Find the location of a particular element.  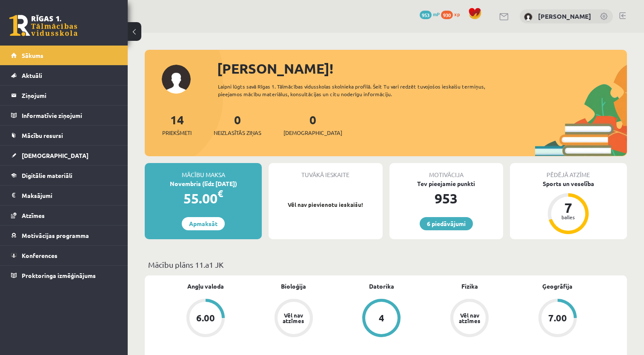

div: 55.00 is located at coordinates (203, 198).